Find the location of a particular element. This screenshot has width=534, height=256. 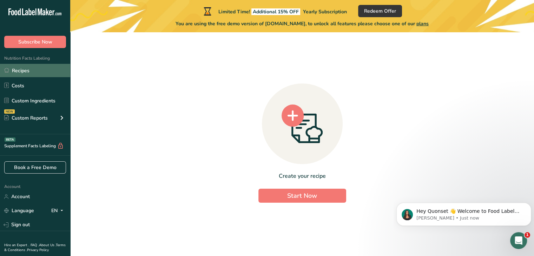

div: BETA is located at coordinates (10, 140).